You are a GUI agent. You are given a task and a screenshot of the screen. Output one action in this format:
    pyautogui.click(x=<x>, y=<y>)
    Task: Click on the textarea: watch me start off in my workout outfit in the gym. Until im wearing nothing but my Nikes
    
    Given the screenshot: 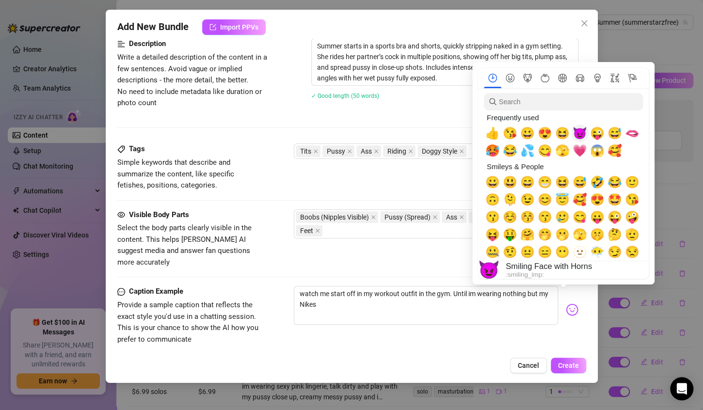 What is the action you would take?
    pyautogui.click(x=426, y=305)
    